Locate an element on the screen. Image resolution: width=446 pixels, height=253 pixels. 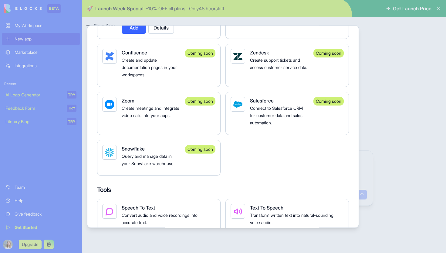
h4: Tools is located at coordinates (223, 189).